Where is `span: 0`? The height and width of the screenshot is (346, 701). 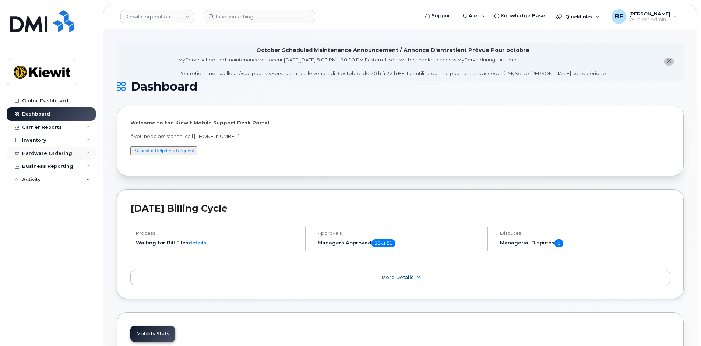 span: 0 is located at coordinates (559, 243).